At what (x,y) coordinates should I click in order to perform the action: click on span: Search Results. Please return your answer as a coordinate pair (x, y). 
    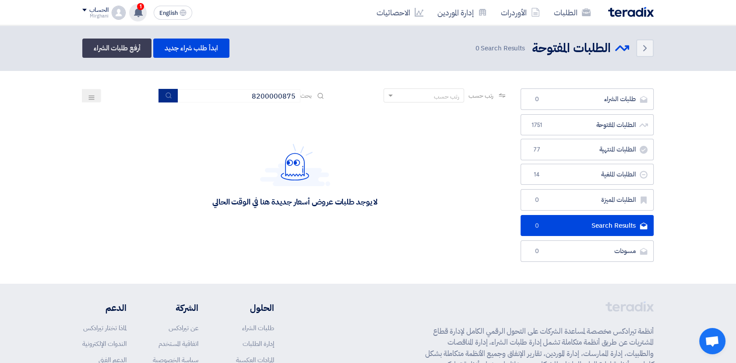
    Looking at the image, I should click on (500, 48).